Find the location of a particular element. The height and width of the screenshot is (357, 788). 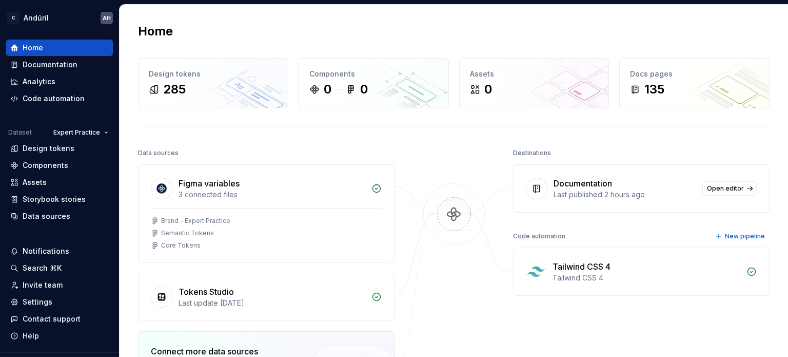

div: Brand - Expert Practice is located at coordinates (196, 221).